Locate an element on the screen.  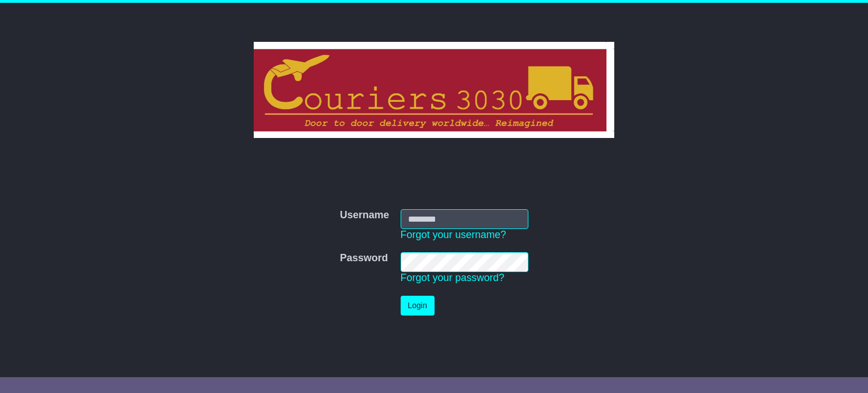
a: Forgot your username? is located at coordinates (453, 234).